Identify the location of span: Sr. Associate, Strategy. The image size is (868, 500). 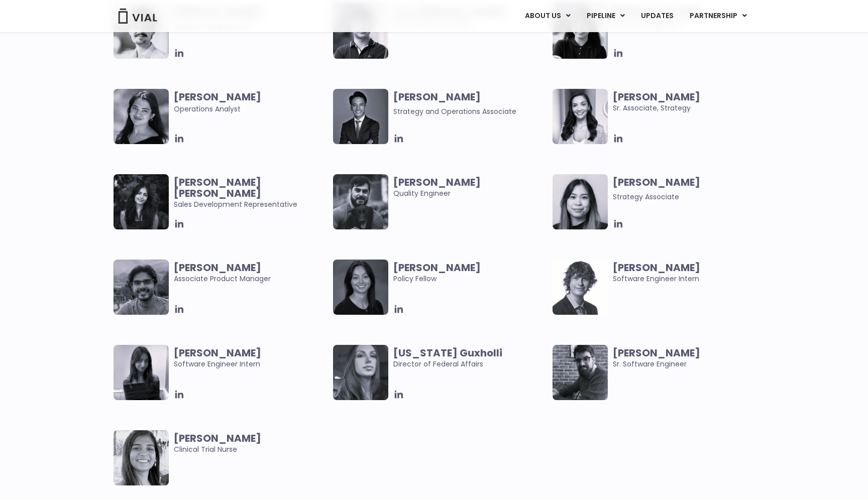
(689, 103).